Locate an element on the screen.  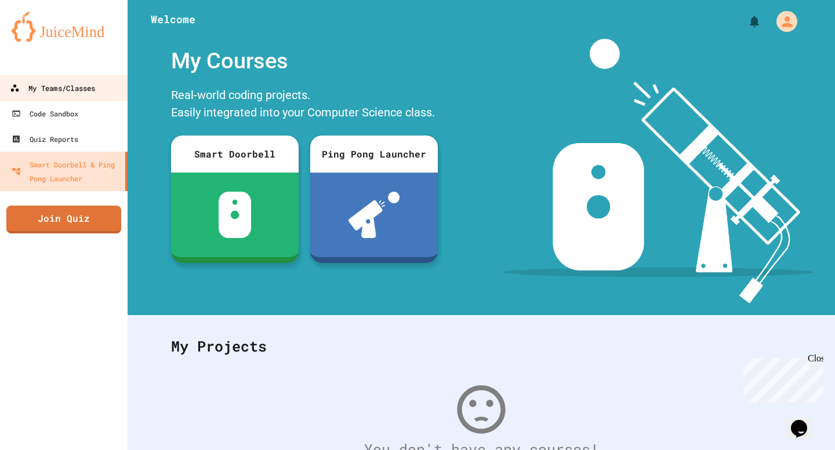
div: Smart Doorbell is located at coordinates (235, 154).